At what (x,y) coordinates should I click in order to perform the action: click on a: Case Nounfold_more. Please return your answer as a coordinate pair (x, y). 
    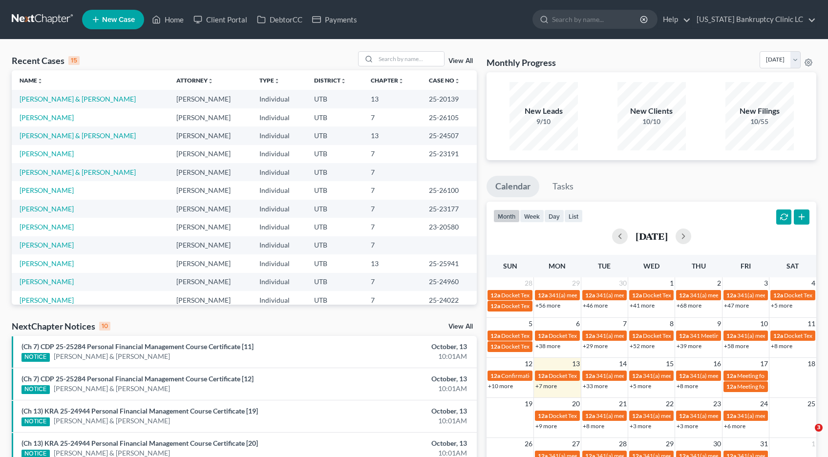
    Looking at the image, I should click on (444, 80).